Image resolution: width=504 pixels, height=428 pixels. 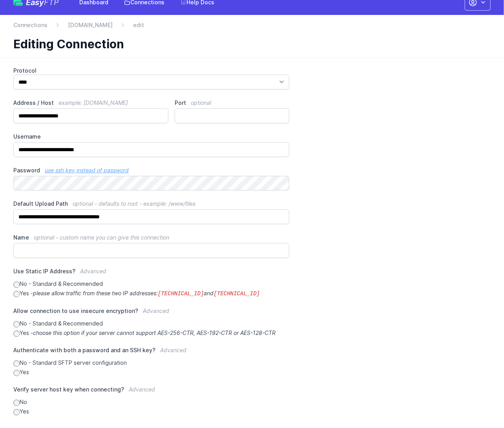 I want to click on label: Protocol, so click(x=151, y=71).